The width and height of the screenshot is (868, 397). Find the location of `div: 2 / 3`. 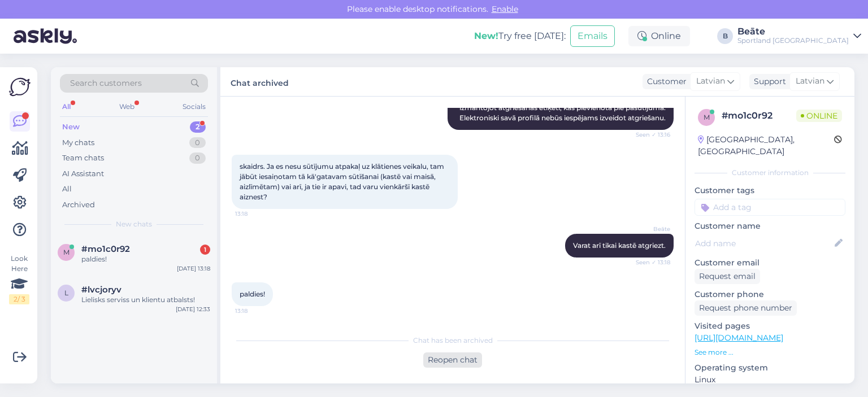

div: 2 / 3 is located at coordinates (20, 299).